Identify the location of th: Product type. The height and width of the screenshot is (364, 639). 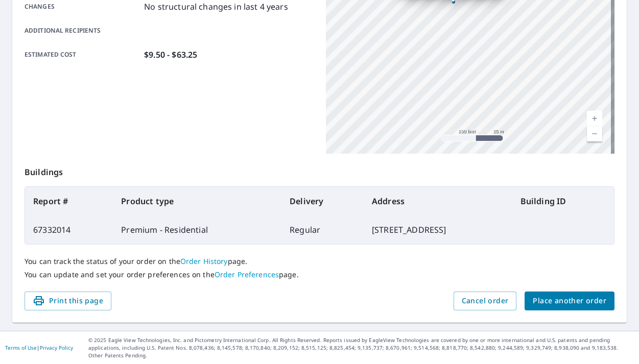
(197, 201).